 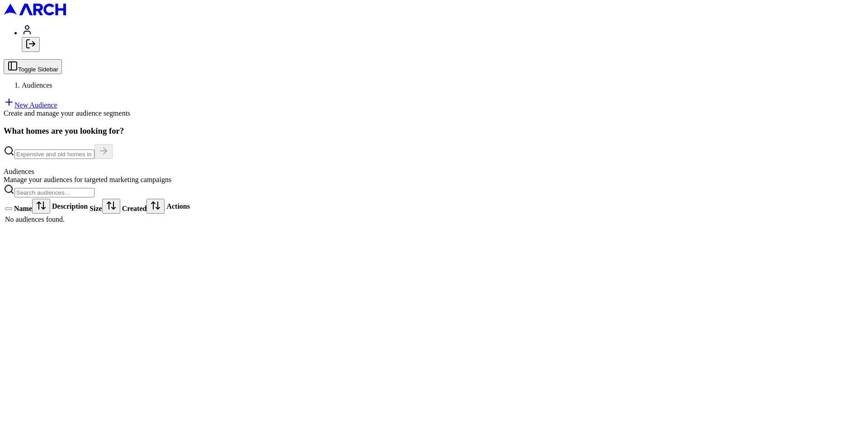 I want to click on div: Name, so click(x=32, y=206).